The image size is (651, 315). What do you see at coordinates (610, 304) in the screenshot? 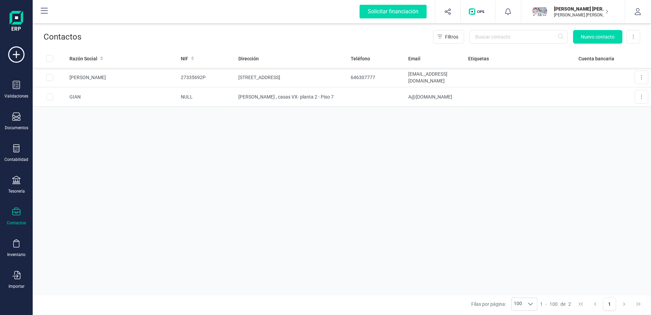
I see `button: Page 1` at bounding box center [610, 304].